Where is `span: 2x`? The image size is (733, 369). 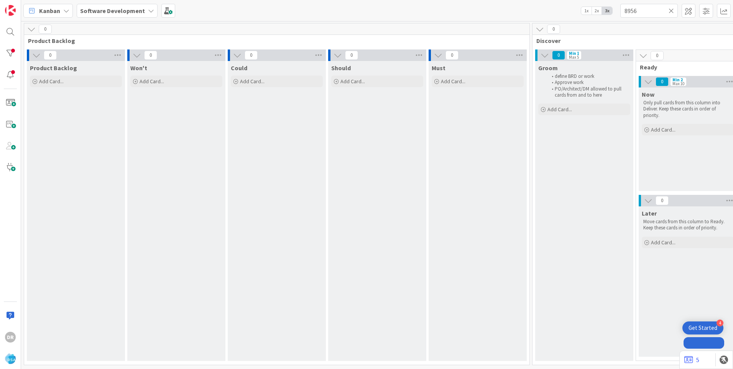
span: 2x is located at coordinates (597, 11).